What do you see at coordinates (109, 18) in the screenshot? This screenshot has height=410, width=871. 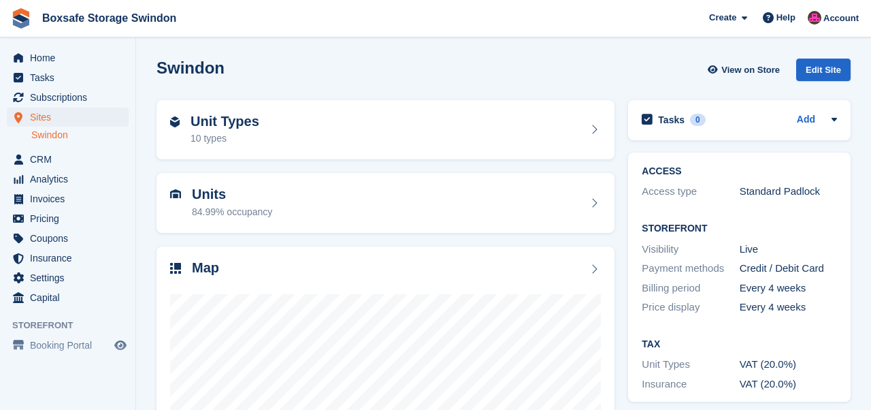 I see `a: Boxsafe Storage Swindon` at bounding box center [109, 18].